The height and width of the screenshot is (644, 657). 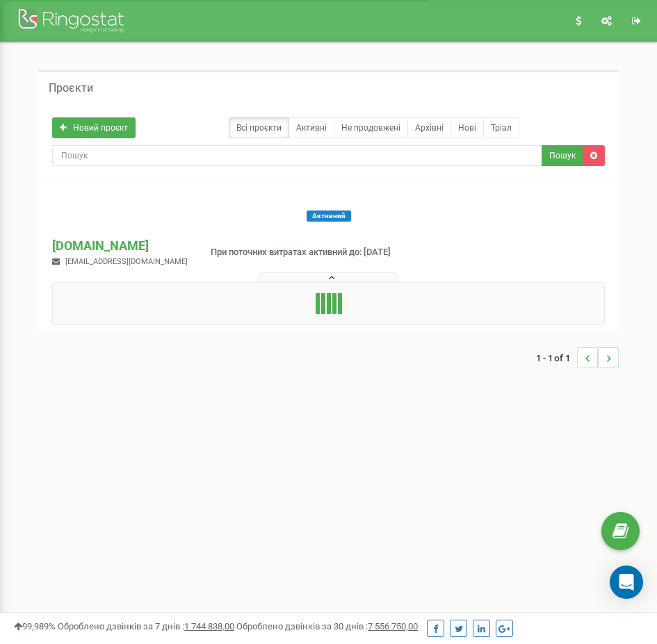 What do you see at coordinates (429, 128) in the screenshot?
I see `a: Архівні` at bounding box center [429, 128].